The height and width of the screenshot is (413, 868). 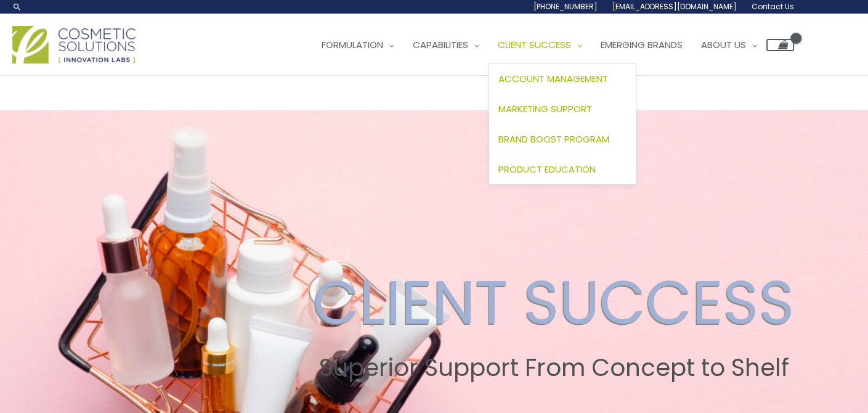 I want to click on a: Brand Boost Program, so click(x=562, y=139).